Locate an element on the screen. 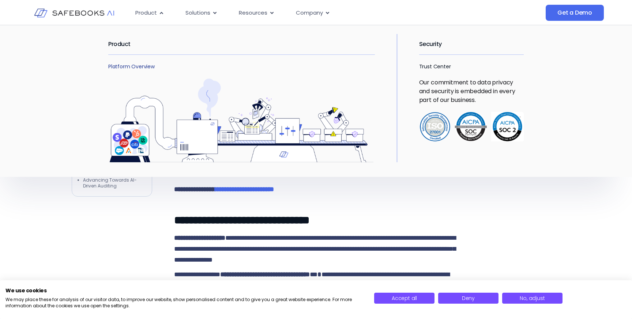  span: Company is located at coordinates (309, 13).